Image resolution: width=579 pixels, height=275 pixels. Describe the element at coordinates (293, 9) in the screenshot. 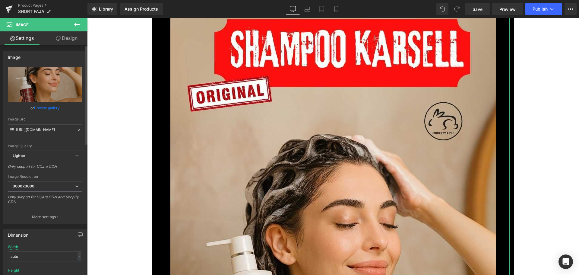

I see `a: Desktop` at that location.